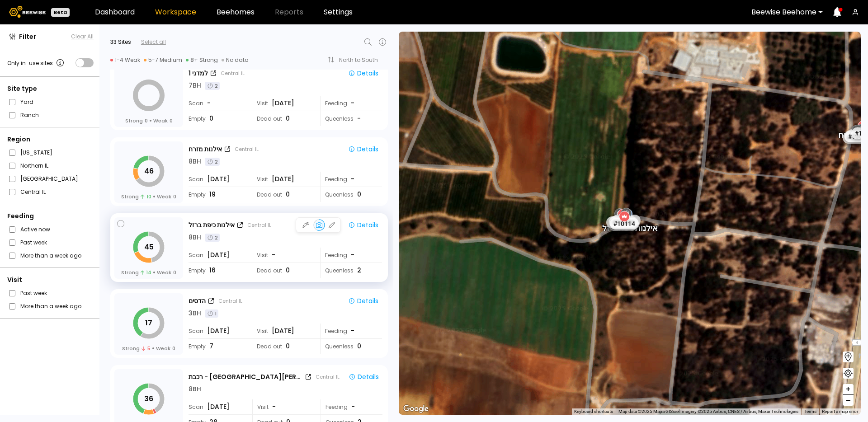 Image resolution: width=868 pixels, height=422 pixels. I want to click on div: Site type, so click(50, 89).